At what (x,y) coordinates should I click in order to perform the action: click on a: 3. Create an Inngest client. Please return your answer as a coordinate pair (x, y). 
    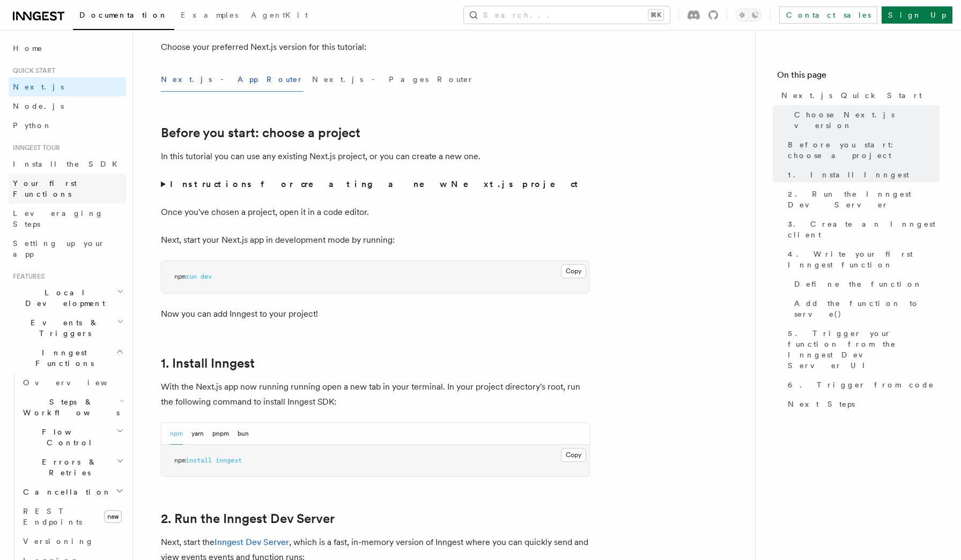
    Looking at the image, I should click on (862, 229).